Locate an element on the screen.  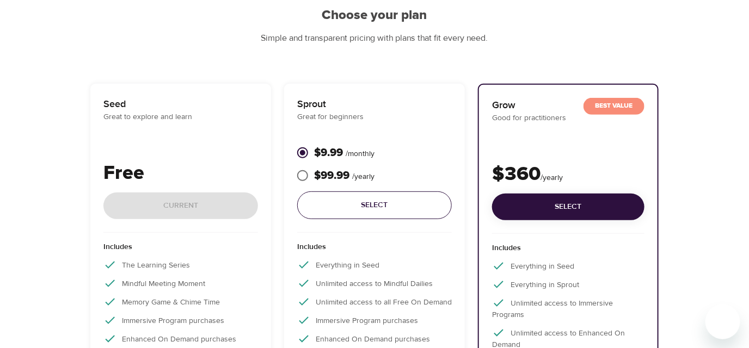
h2: Choose your plan is located at coordinates (374, 15).